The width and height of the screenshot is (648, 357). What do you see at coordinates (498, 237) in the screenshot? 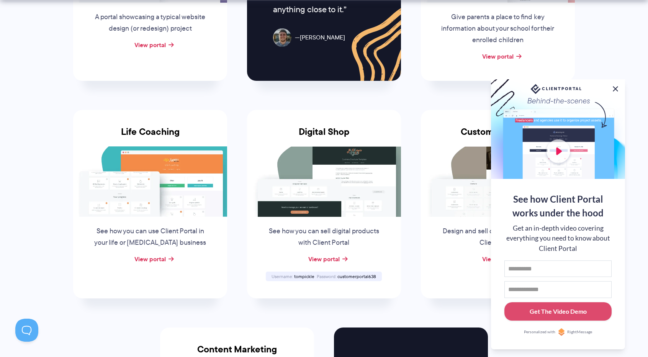
I see `p: Design and sell custom furniture with Client Portal` at bounding box center [498, 237].